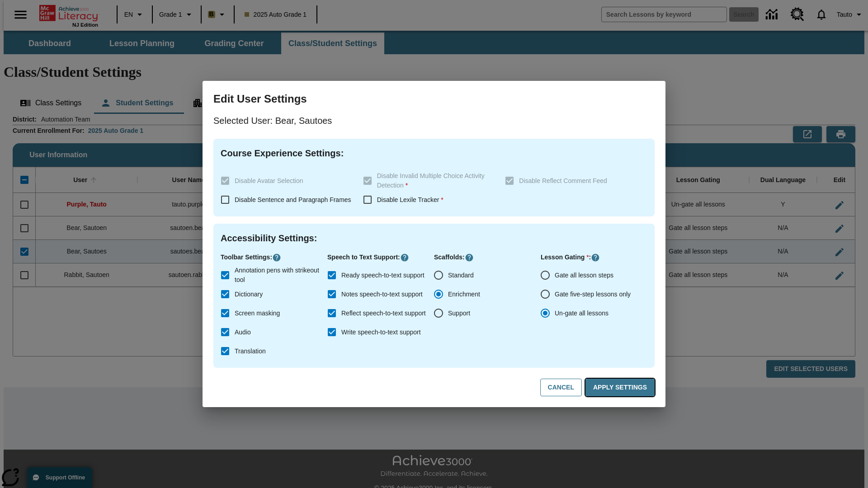 The height and width of the screenshot is (488, 868). I want to click on span: Audio, so click(243, 332).